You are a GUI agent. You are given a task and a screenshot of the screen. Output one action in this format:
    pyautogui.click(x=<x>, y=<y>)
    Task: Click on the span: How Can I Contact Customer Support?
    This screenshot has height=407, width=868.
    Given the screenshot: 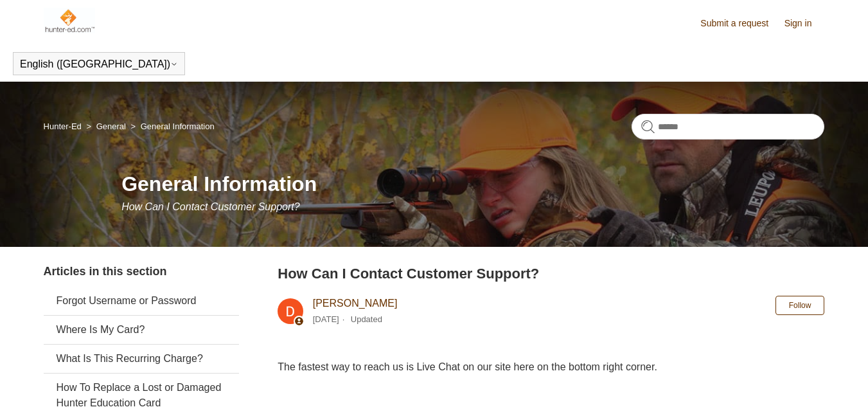 What is the action you would take?
    pyautogui.click(x=210, y=206)
    